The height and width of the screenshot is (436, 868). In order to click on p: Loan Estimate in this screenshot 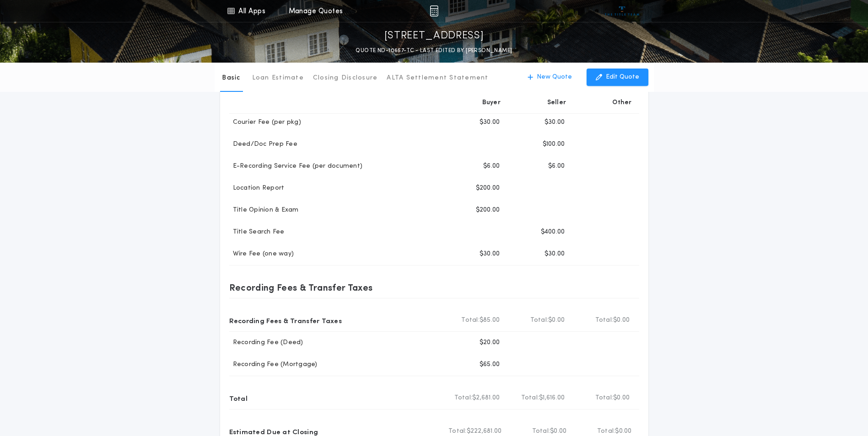, I will do `click(278, 78)`.